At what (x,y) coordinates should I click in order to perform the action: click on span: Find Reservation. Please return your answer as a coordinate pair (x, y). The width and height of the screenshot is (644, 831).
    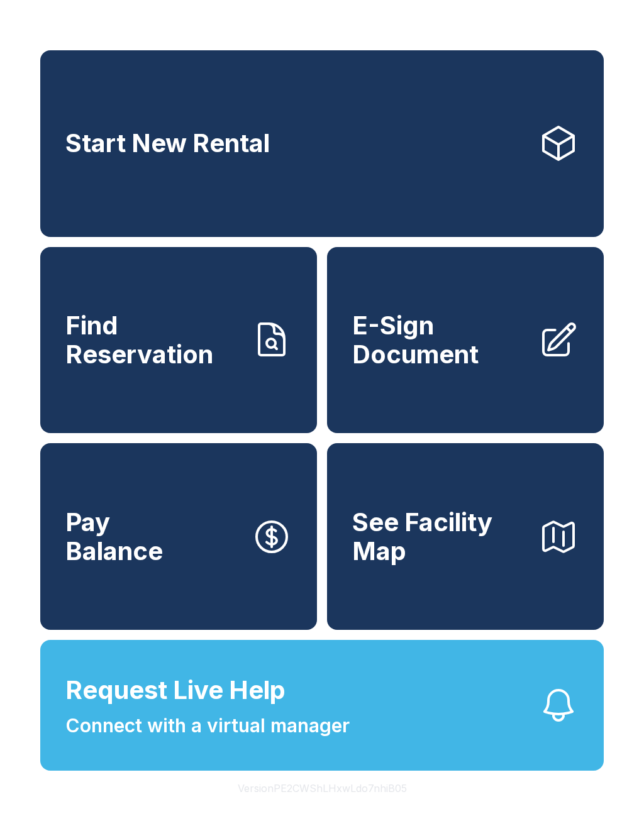
    Looking at the image, I should click on (154, 339).